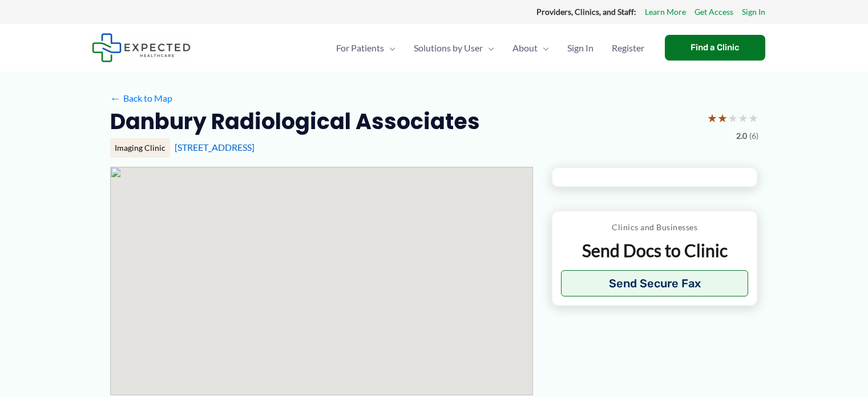 The width and height of the screenshot is (868, 397). Describe the element at coordinates (581, 48) in the screenshot. I see `span: Sign In` at that location.